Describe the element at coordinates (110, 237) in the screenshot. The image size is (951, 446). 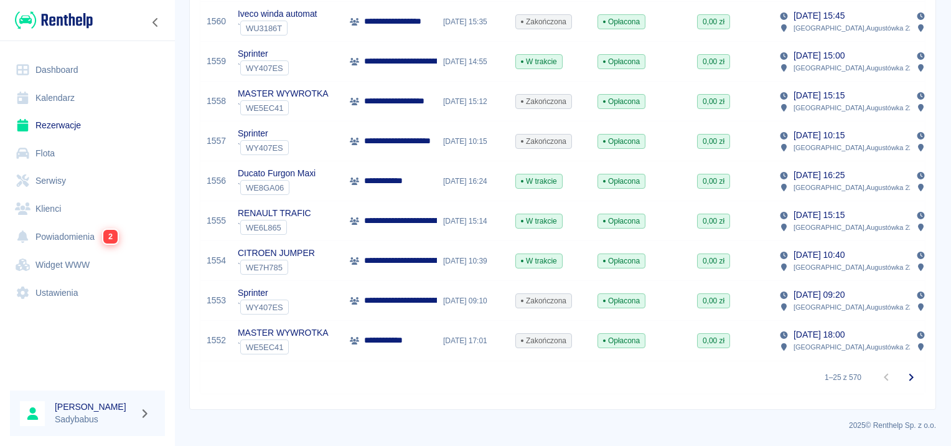
I see `span: 2` at that location.